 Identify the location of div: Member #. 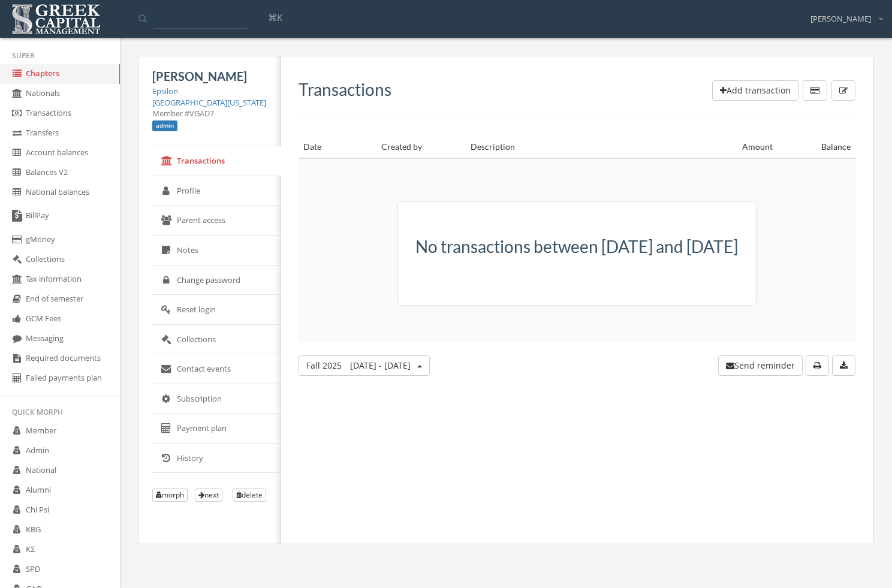
(209, 113).